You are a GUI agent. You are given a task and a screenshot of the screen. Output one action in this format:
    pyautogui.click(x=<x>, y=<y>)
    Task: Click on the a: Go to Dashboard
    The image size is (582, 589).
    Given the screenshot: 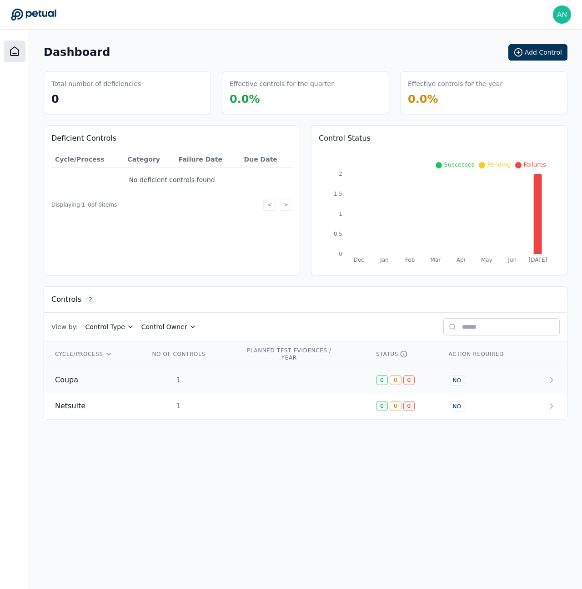 What is the action you would take?
    pyautogui.click(x=34, y=15)
    